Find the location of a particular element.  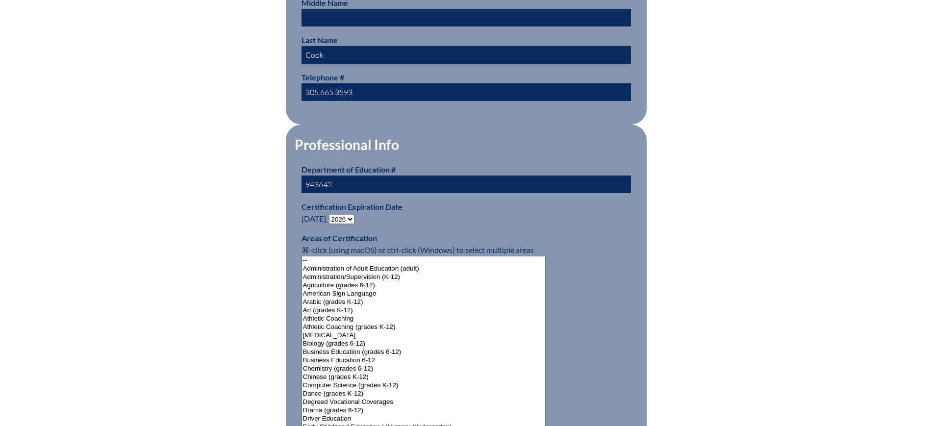

option: Arabic (grades K-12) is located at coordinates (423, 302).